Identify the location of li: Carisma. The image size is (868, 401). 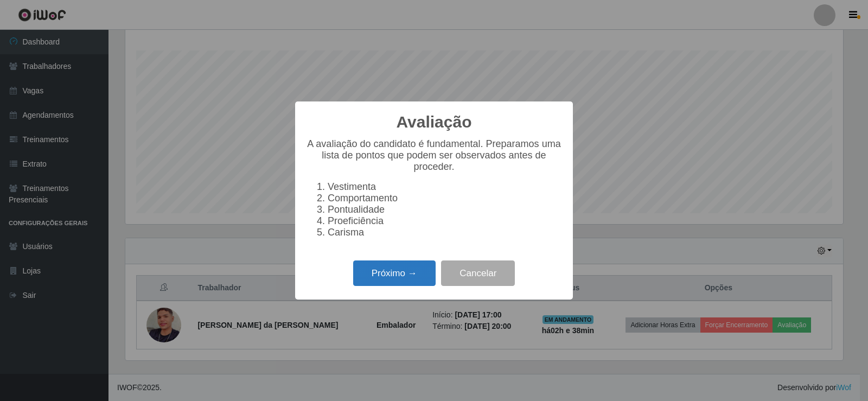
(445, 232).